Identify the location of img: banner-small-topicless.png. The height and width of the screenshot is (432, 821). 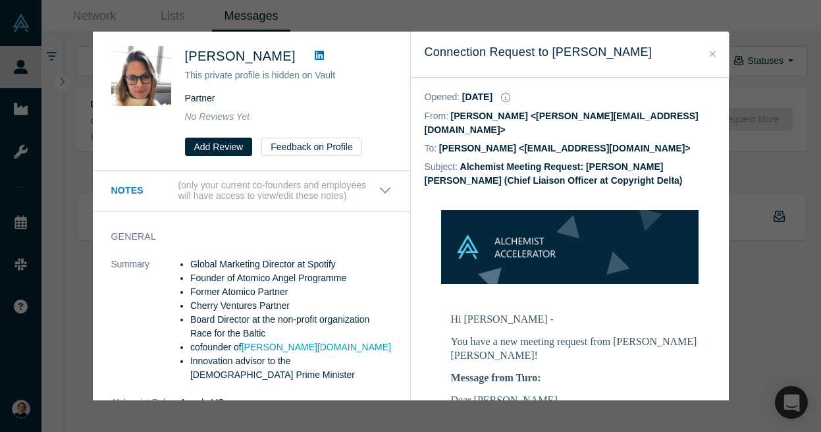
(569, 247).